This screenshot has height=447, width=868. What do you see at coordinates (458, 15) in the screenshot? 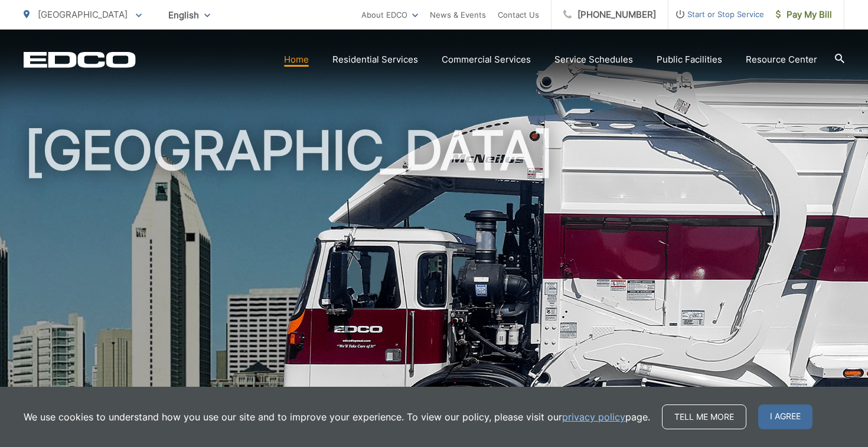
I see `a: News & Events` at bounding box center [458, 15].